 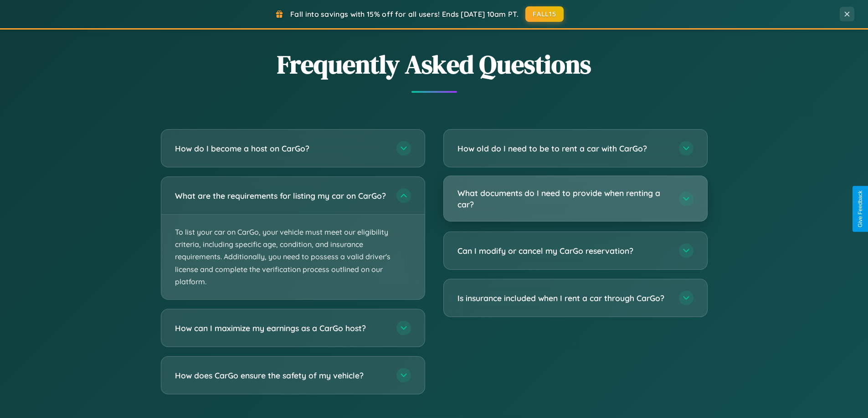 I want to click on h3: How can I maximize my earnings as a CarGo host?, so click(x=281, y=328).